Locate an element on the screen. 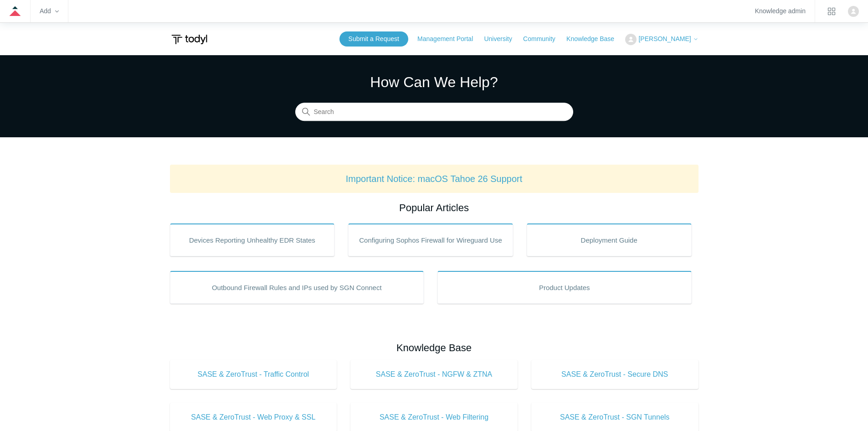 This screenshot has height=431, width=868. a: SASE & ZeroTrust - Secure DNS is located at coordinates (615, 375).